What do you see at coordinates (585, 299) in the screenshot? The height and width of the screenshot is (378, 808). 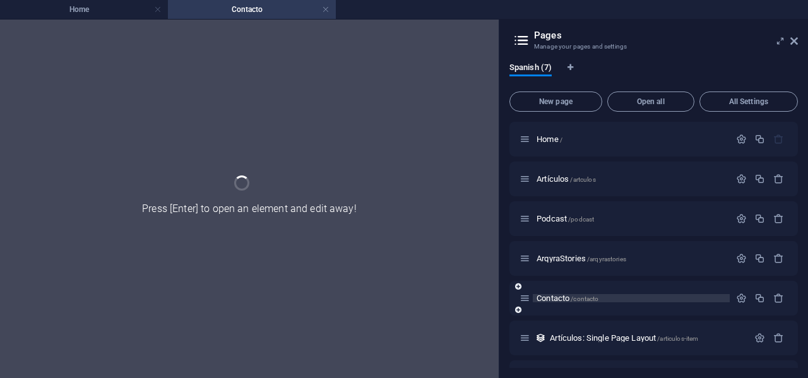 I see `span: /contacto` at bounding box center [585, 299].